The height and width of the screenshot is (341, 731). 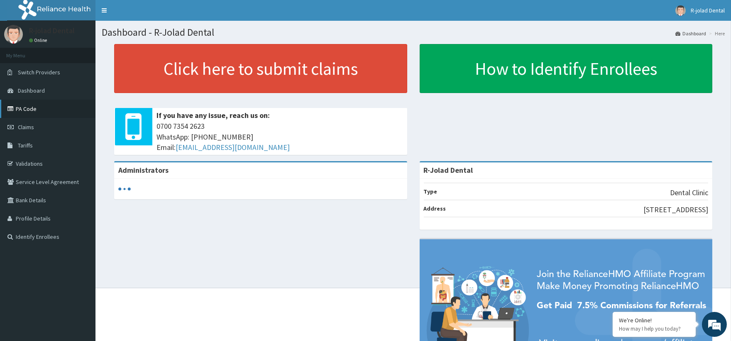 I want to click on span: Switch Providers, so click(x=39, y=72).